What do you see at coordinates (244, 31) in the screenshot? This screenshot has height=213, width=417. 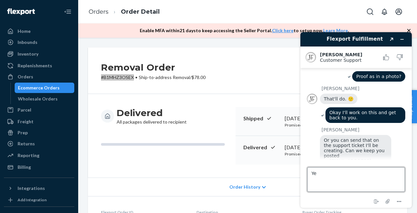 I see `p: Enable MFA within 21 days to keep accessing the Seller Portal. to setup now. .` at bounding box center [244, 31].